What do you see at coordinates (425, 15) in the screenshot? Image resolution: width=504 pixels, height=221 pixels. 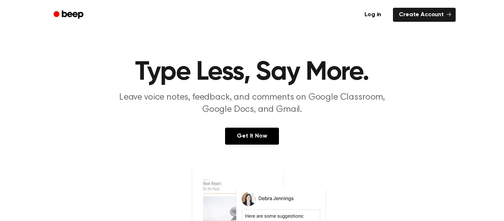 I see `a: Create Account` at bounding box center [425, 15].